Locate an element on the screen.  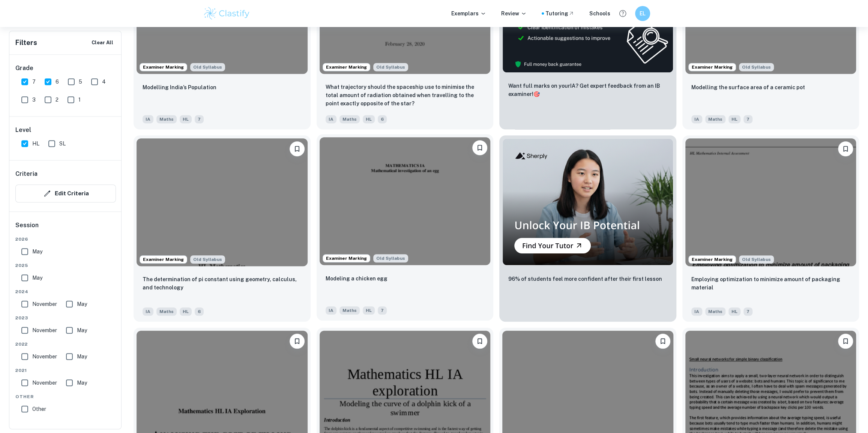
button: Help and Feedback is located at coordinates (623, 14).